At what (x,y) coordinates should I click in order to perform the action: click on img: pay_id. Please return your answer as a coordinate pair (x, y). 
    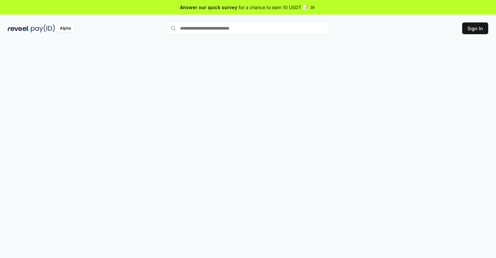
    Looking at the image, I should click on (43, 28).